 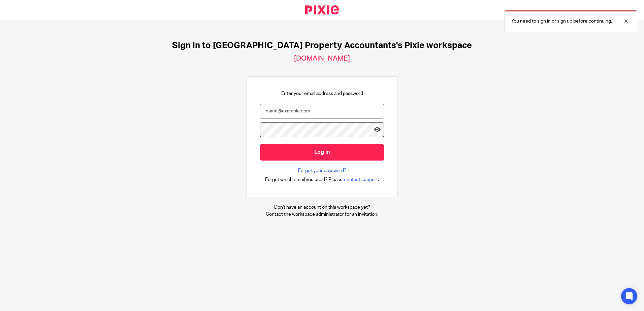 I want to click on p: Don't have an account on this workspace yet?, so click(x=322, y=208).